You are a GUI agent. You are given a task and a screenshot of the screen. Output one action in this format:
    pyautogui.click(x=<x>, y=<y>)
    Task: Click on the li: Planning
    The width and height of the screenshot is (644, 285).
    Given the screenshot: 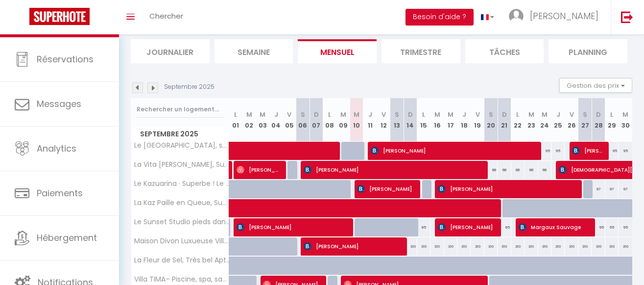 What is the action you would take?
    pyautogui.click(x=588, y=51)
    